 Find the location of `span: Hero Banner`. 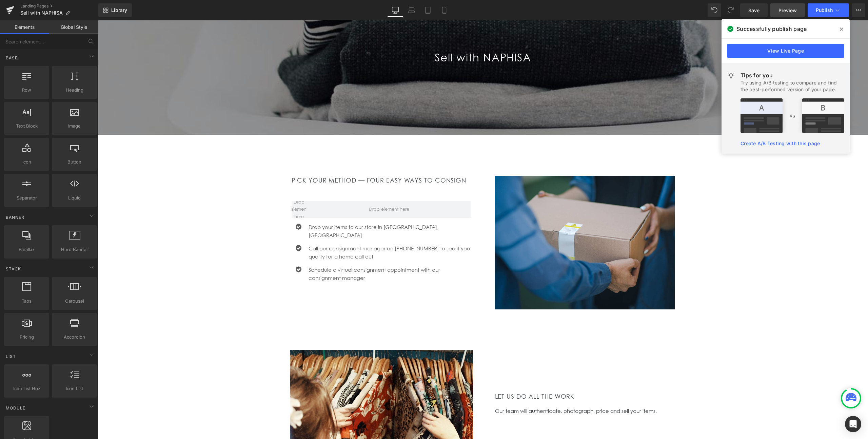

span: Hero Banner is located at coordinates (75, 249).